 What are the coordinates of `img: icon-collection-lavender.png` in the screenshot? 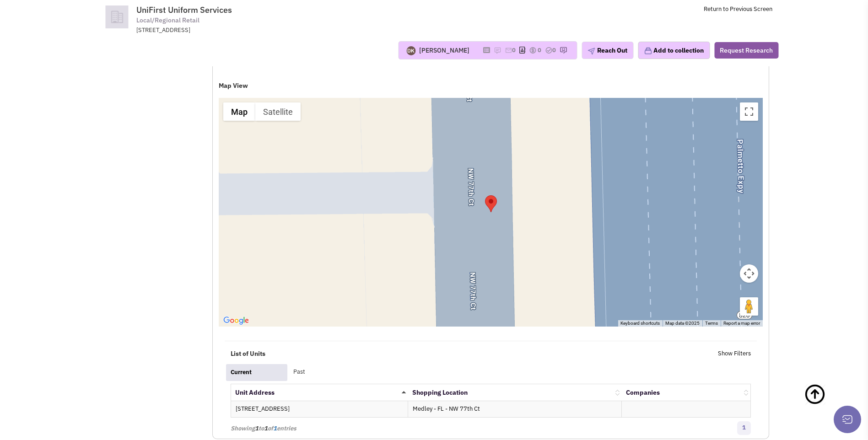 It's located at (648, 51).